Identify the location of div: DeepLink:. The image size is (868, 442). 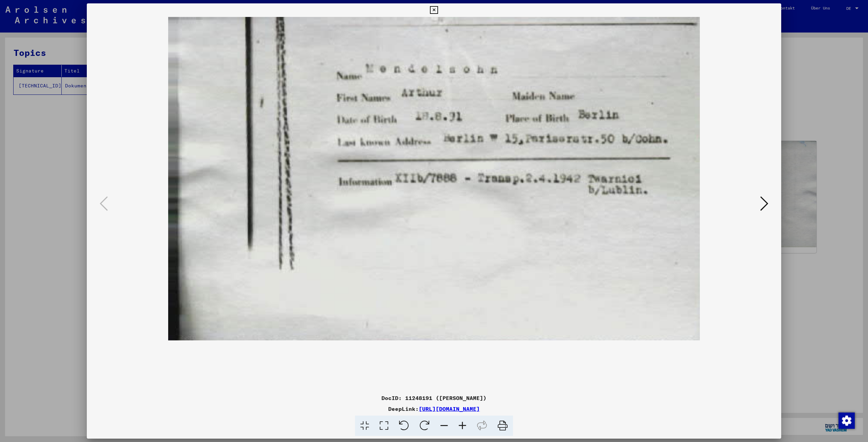
(434, 409).